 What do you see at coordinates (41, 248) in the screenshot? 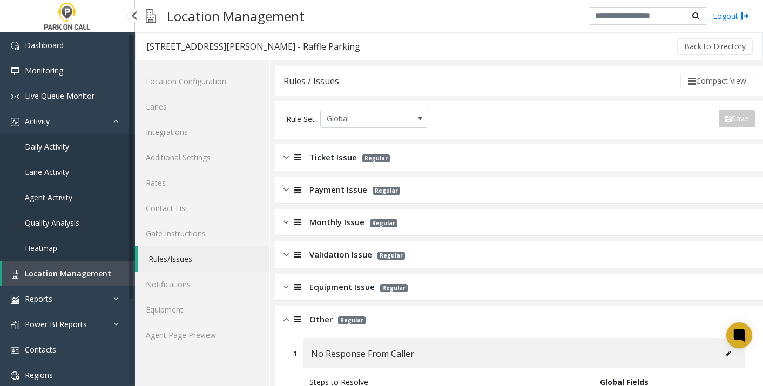
I see `span: Heatmap` at bounding box center [41, 248].